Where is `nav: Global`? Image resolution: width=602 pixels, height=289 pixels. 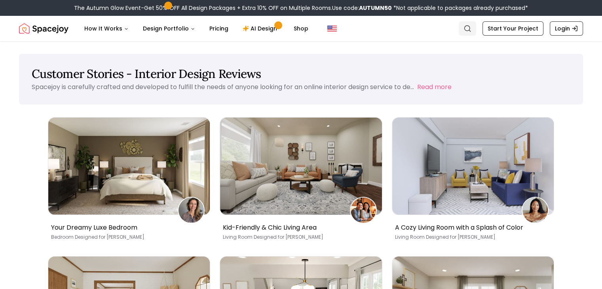
nav: Global is located at coordinates (301, 28).